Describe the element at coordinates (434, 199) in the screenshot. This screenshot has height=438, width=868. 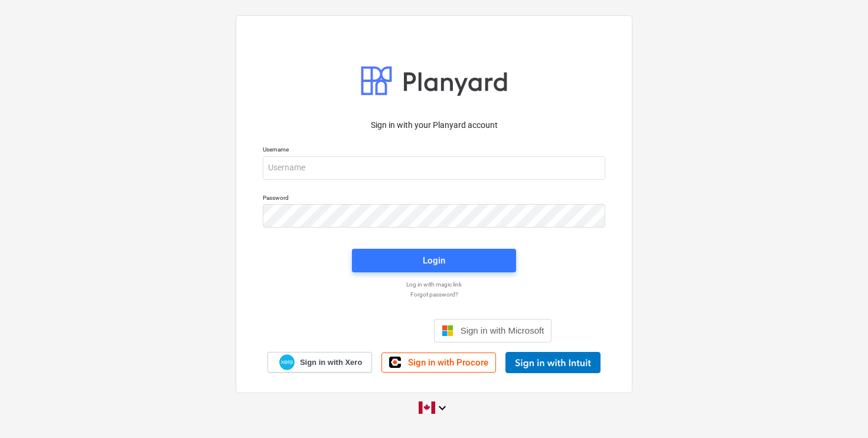
I see `p: Password` at that location.